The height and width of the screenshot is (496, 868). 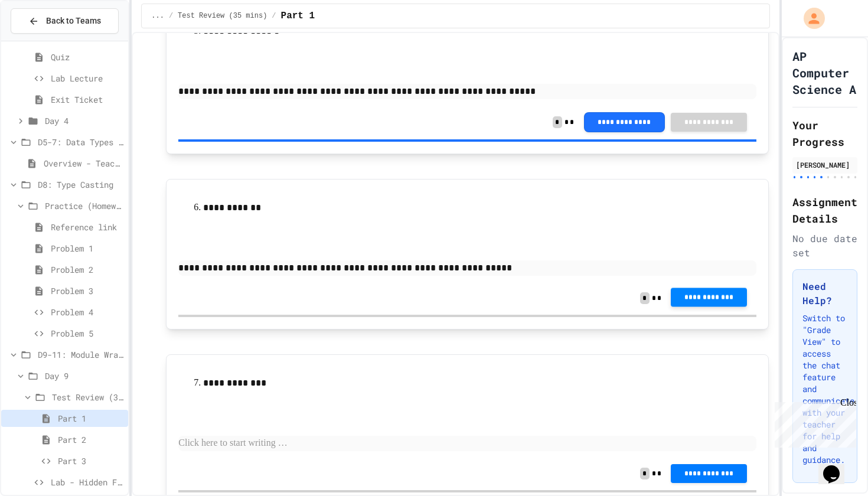 What do you see at coordinates (81, 184) in the screenshot?
I see `span: D8: Type Casting` at bounding box center [81, 184].